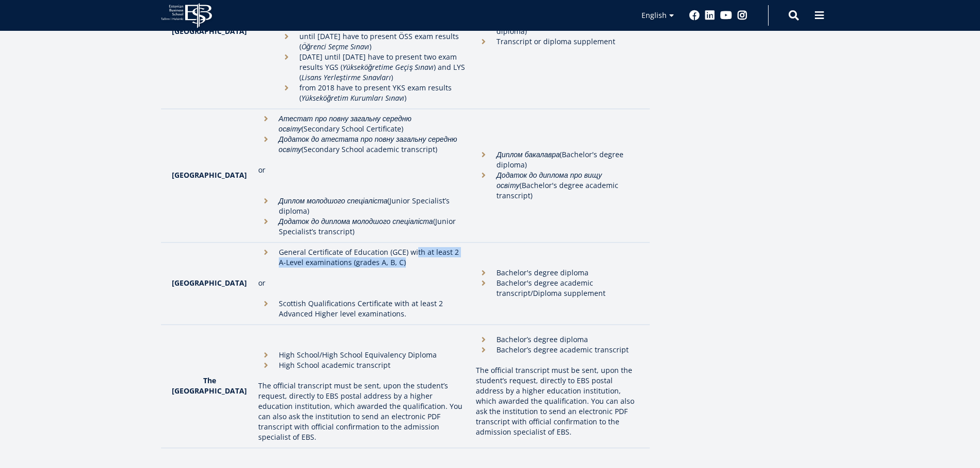  I want to click on li: High School/High School Equivalency Diploma, so click(362, 355).